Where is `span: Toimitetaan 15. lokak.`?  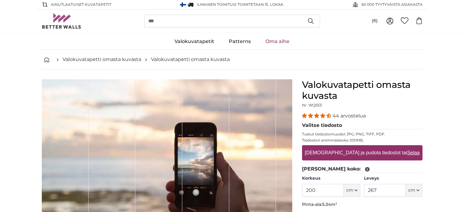
span: Toimitetaan 15. lokak. is located at coordinates (261, 4).